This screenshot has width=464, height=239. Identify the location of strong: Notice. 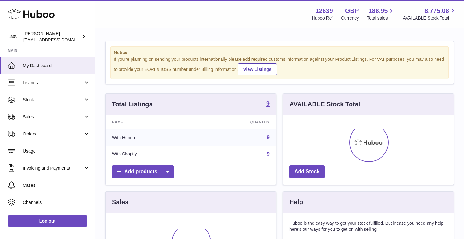
(279, 53).